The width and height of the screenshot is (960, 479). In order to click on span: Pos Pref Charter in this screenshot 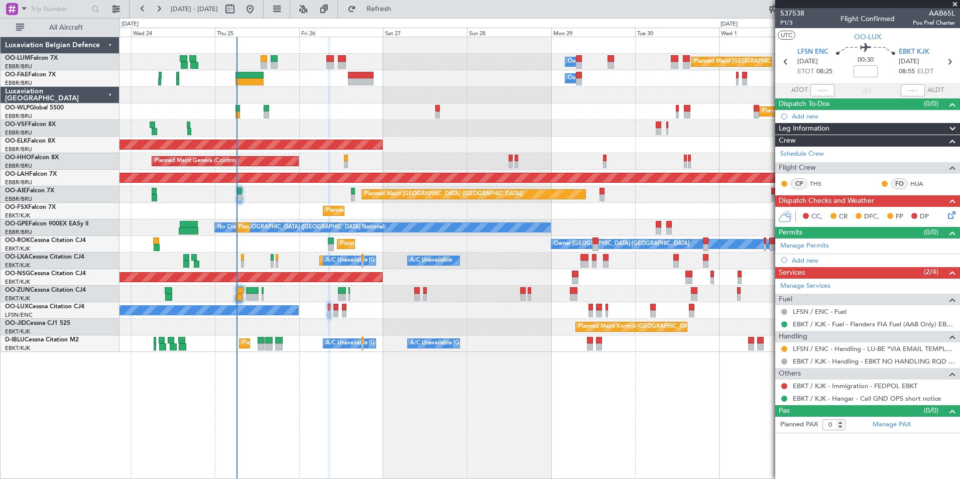, I will do `click(934, 23)`.